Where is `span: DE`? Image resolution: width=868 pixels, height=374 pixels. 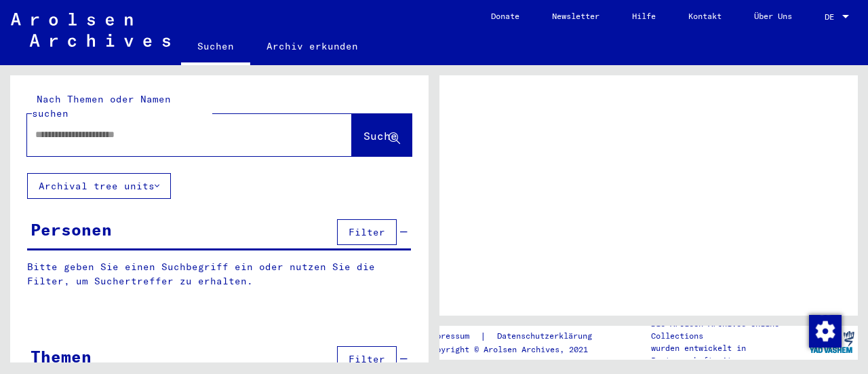
span: DE is located at coordinates (832, 17).